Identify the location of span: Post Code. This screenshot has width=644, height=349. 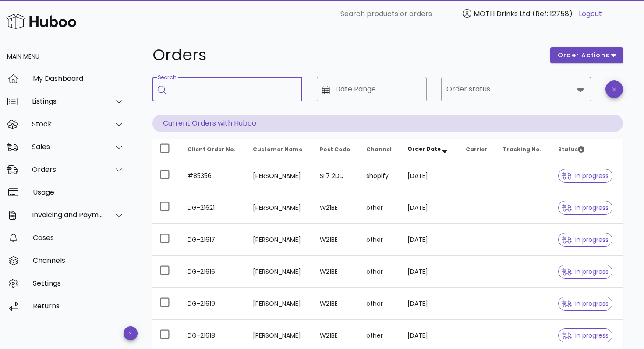
(335, 149).